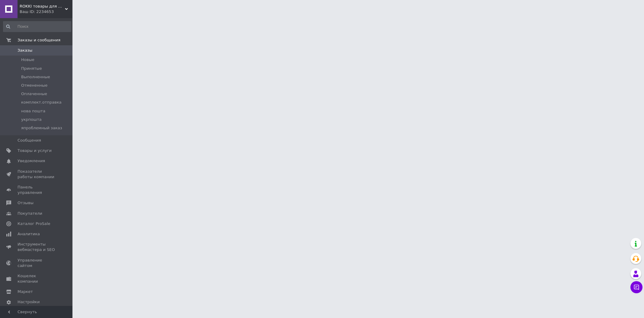 Image resolution: width=644 pixels, height=318 pixels. What do you see at coordinates (46, 12) in the screenshot?
I see `div: Ваш ID: 2234653` at bounding box center [46, 12].